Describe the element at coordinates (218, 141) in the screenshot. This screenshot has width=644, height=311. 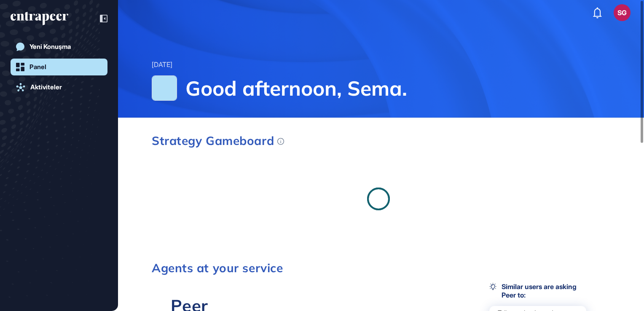
I see `div: Strategy Gameboard` at that location.